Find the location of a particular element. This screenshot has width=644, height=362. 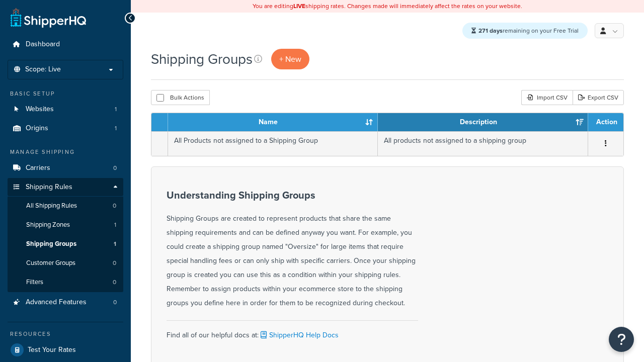

a: Origins 1 is located at coordinates (66, 128).